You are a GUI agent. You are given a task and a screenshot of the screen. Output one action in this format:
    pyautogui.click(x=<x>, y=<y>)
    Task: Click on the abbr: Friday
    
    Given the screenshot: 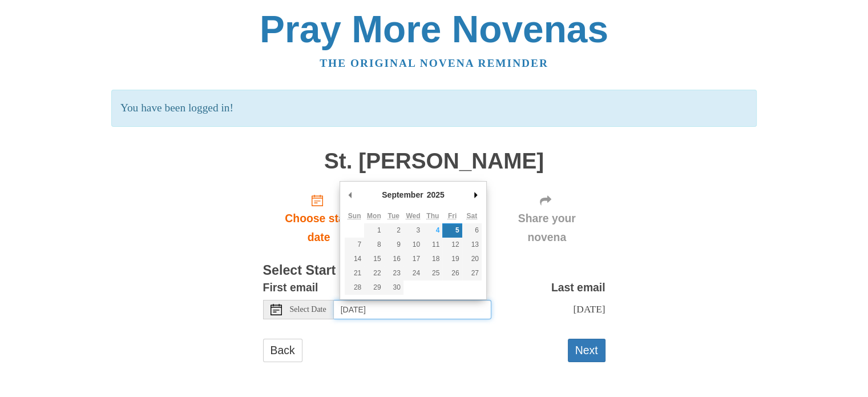 What is the action you would take?
    pyautogui.click(x=453, y=216)
    